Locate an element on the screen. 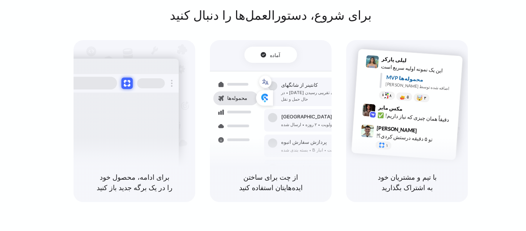 The image size is (526, 231). font: تو ۵ دقیقه درستش کردی؟! is located at coordinates (404, 137).